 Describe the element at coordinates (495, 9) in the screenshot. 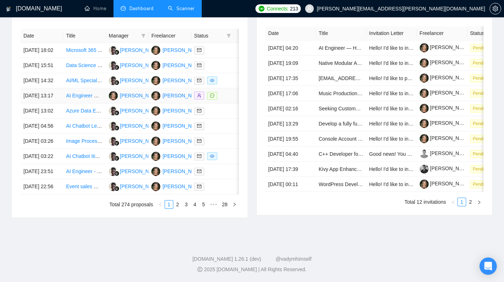

I see `button: setting` at that location.